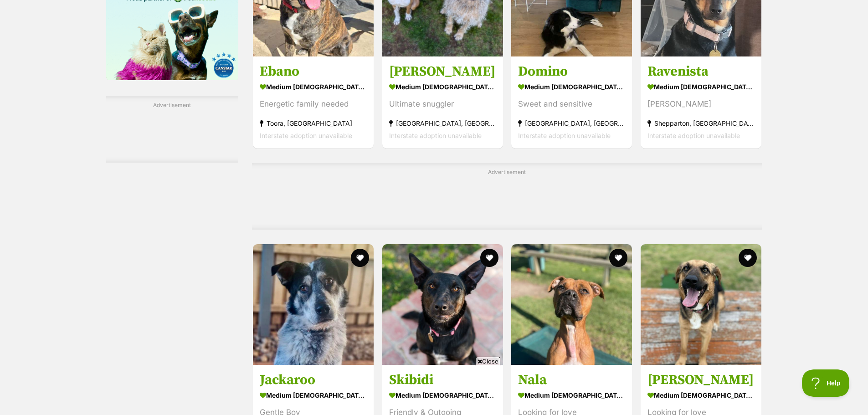  I want to click on span: Close, so click(488, 361).